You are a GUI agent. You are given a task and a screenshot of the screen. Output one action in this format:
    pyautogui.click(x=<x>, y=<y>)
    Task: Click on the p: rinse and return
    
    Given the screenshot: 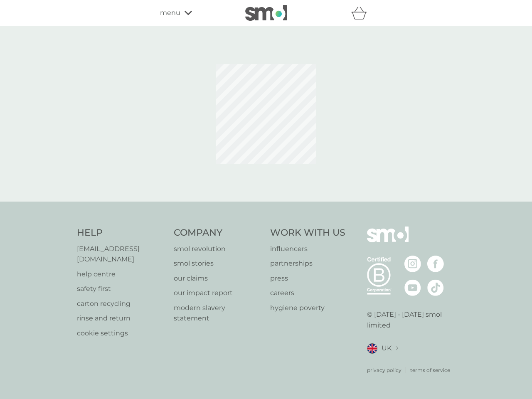 What is the action you would take?
    pyautogui.click(x=121, y=319)
    